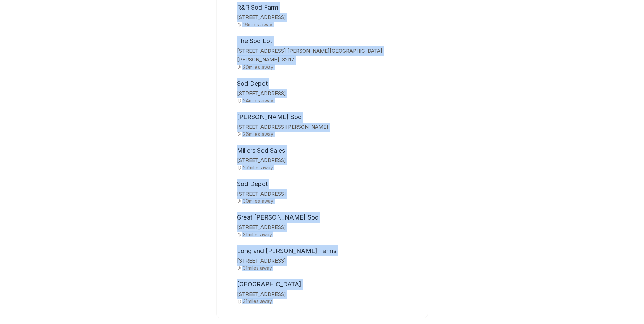 The width and height of the screenshot is (644, 324). I want to click on span: 26 miles away, so click(328, 134).